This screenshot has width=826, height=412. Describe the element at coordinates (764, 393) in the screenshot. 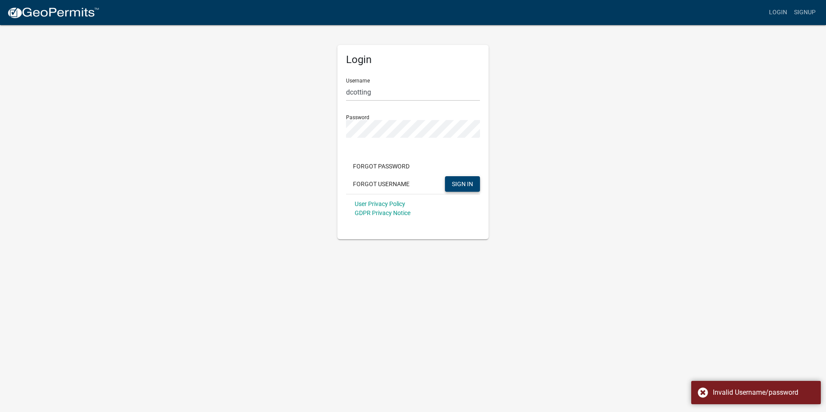

I see `div: Invalid Username/password` at that location.